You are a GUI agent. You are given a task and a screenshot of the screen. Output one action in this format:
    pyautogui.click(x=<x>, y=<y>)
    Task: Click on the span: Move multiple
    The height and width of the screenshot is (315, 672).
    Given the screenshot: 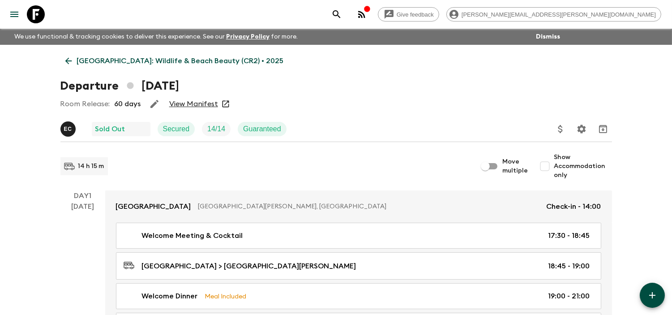 What is the action you would take?
    pyautogui.click(x=516, y=166)
    